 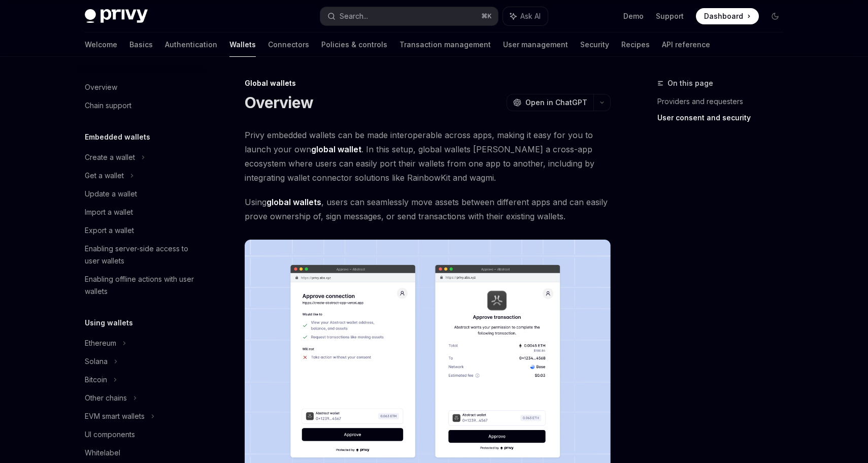 I want to click on a: Transaction management, so click(x=446, y=44).